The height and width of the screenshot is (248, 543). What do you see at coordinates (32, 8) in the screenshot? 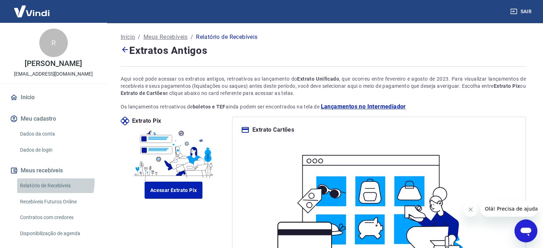
I see `span: Olá! Precisa de ajuda?` at bounding box center [32, 8].